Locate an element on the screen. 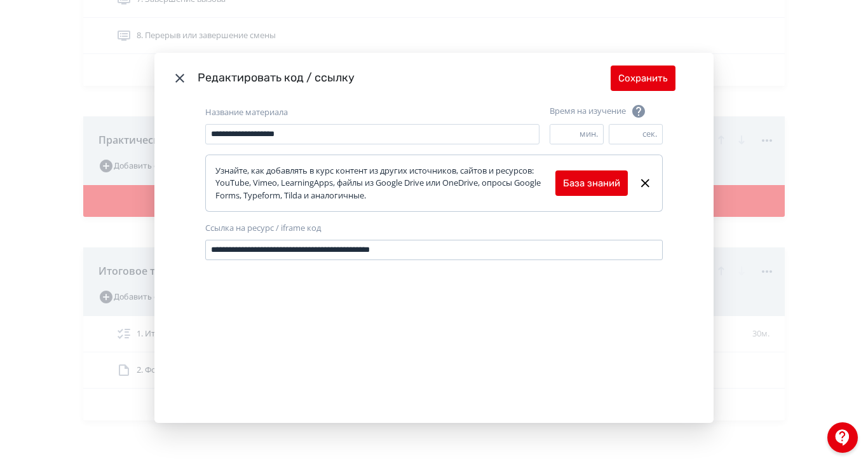  div: сек. is located at coordinates (652, 134).